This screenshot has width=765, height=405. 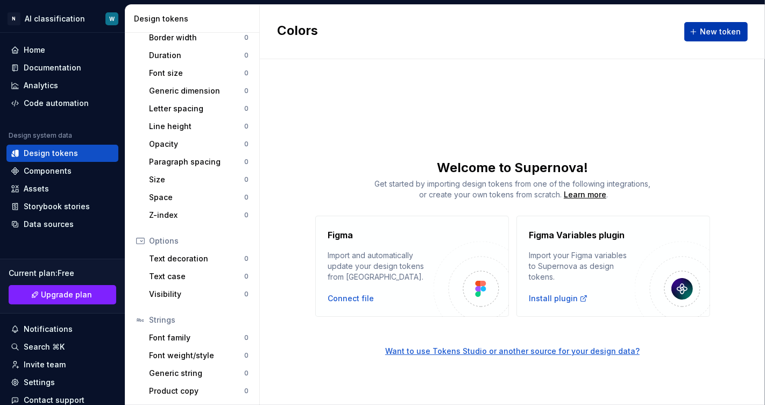 What do you see at coordinates (62, 86) in the screenshot?
I see `a: Analytics` at bounding box center [62, 86].